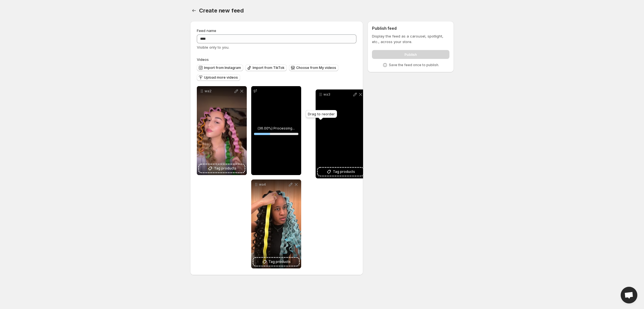 Image resolution: width=644 pixels, height=309 pixels. What do you see at coordinates (276, 131) in the screenshot?
I see `div: g1(36.00%) Processing...36%` at bounding box center [276, 131].